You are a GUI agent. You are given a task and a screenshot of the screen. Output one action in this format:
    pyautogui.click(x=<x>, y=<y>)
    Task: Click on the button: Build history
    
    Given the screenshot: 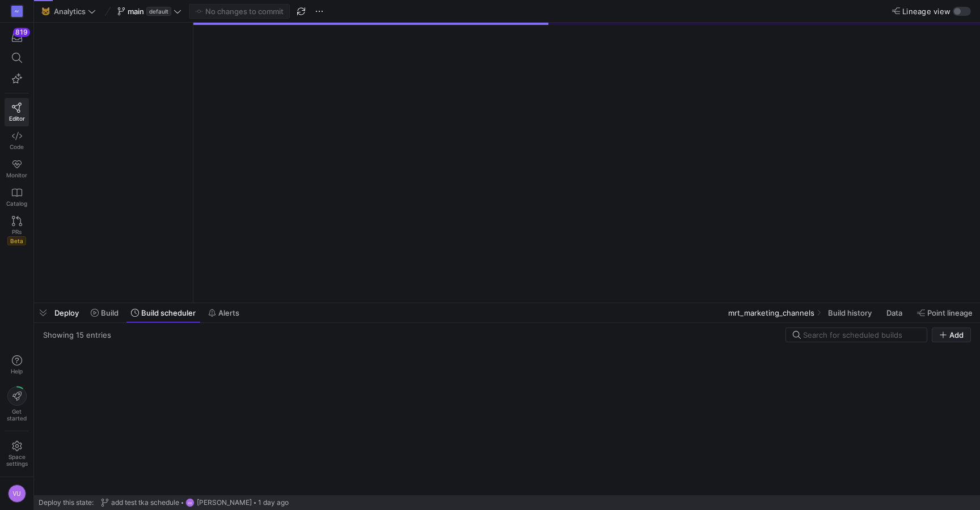 What is the action you would take?
    pyautogui.click(x=850, y=313)
    